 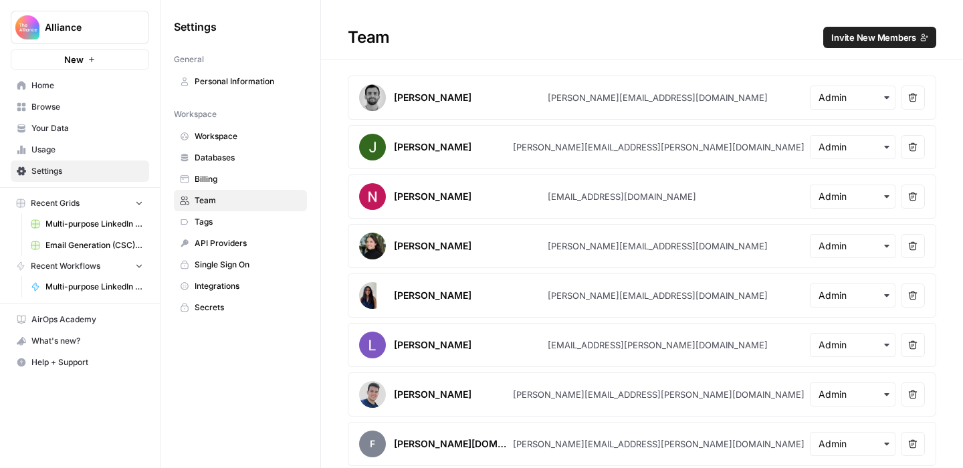 I want to click on button: Recent Grids, so click(x=80, y=203).